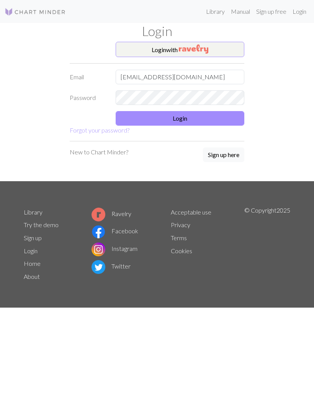  Describe the element at coordinates (88, 77) in the screenshot. I see `label: Email` at that location.